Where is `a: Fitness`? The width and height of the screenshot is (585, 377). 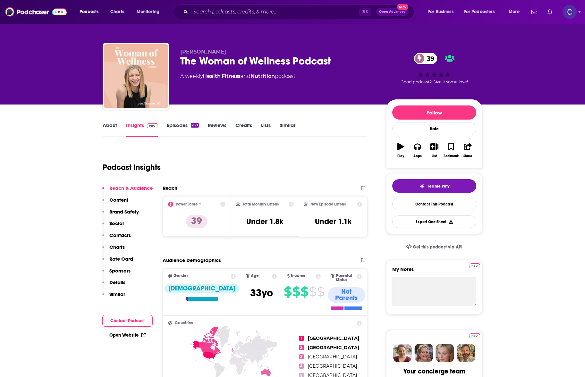 a: Fitness is located at coordinates (231, 76).